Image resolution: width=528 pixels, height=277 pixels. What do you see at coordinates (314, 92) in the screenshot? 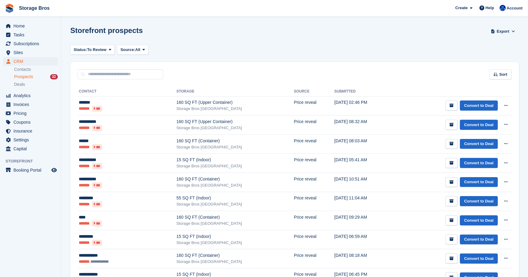
I see `th: Source` at bounding box center [314, 92].